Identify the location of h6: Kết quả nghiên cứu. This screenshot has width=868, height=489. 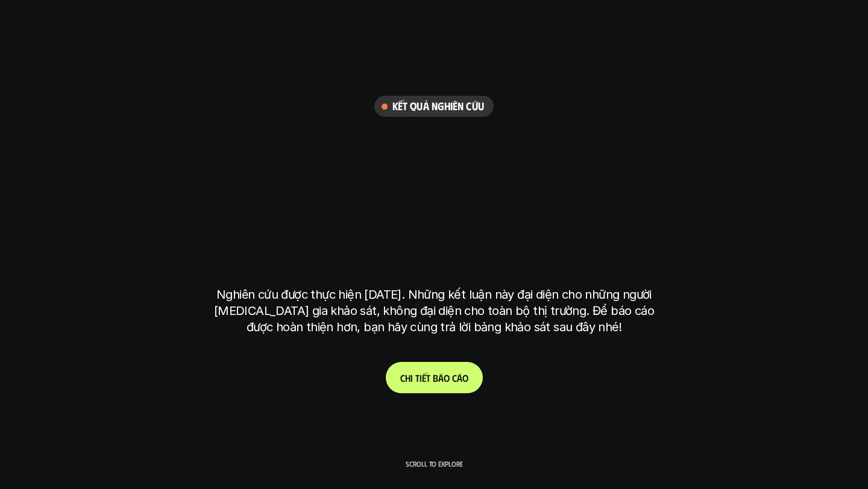
(439, 106).